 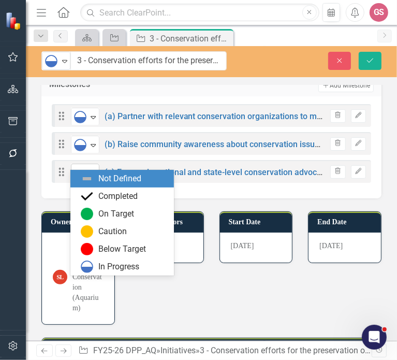 I want to click on img: On Target, so click(x=87, y=214).